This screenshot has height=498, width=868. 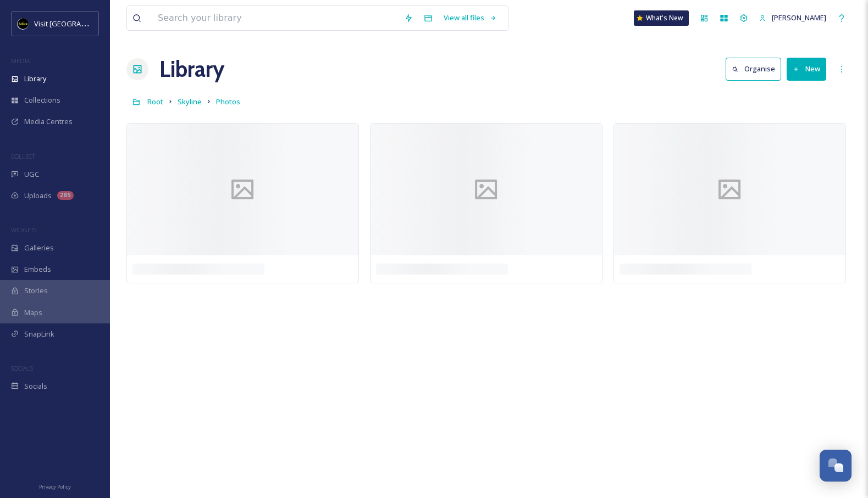 I want to click on span: SnapLink, so click(x=39, y=334).